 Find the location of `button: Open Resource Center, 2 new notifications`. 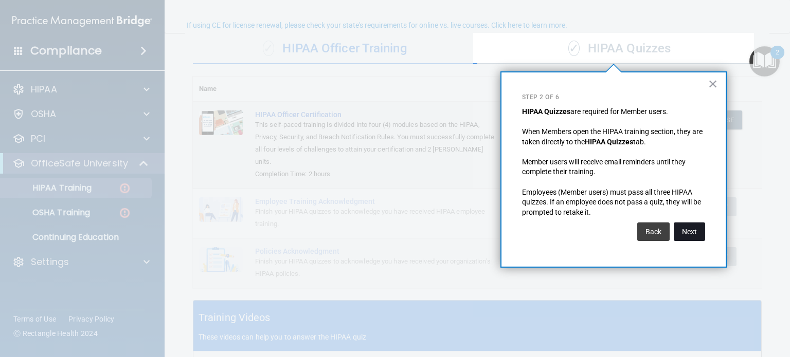

button: Open Resource Center, 2 new notifications is located at coordinates (764, 61).